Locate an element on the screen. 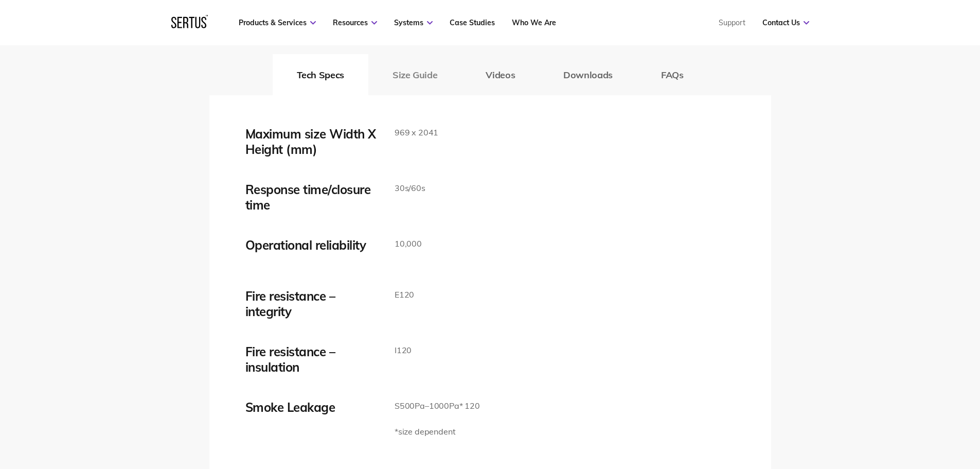 The height and width of the screenshot is (469, 980). a: Systems is located at coordinates (413, 22).